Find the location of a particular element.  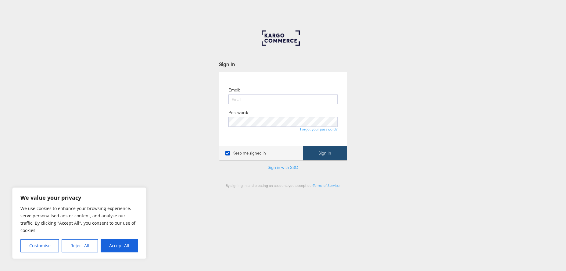

a: Terms of Service is located at coordinates (326, 185).